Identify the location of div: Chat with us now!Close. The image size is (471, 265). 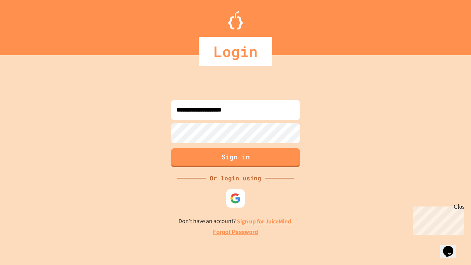
(27, 25).